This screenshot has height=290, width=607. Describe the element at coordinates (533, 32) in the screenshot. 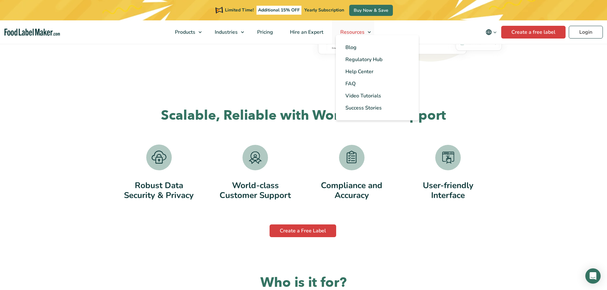

I see `a: Create a free label` at that location.